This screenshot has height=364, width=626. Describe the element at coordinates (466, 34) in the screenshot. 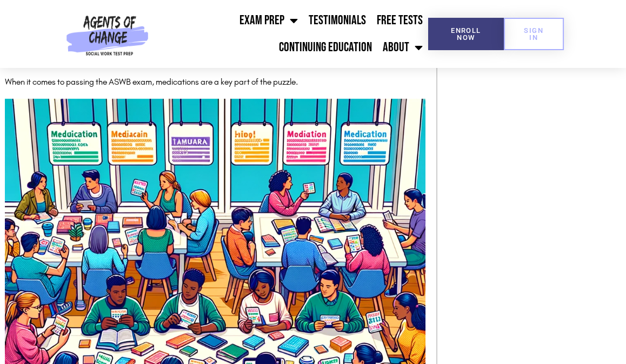

I see `span: Enroll Now` at that location.